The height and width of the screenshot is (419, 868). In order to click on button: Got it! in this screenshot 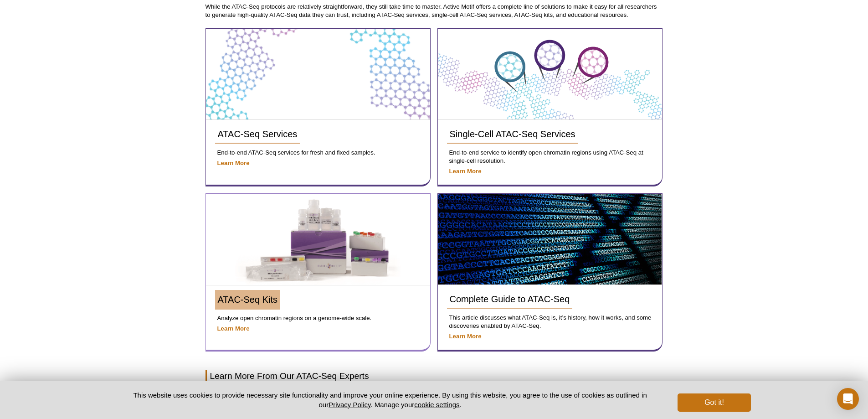, I will do `click(714, 403)`.